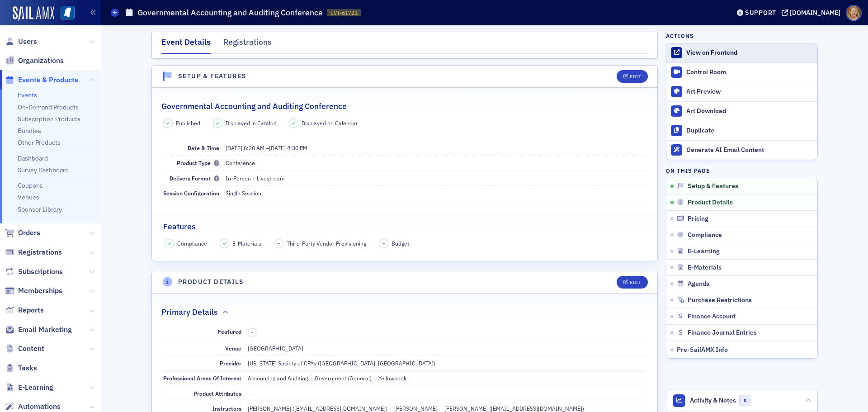 This screenshot has height=412, width=868. Describe the element at coordinates (342, 378) in the screenshot. I see `div: Government (General)` at that location.